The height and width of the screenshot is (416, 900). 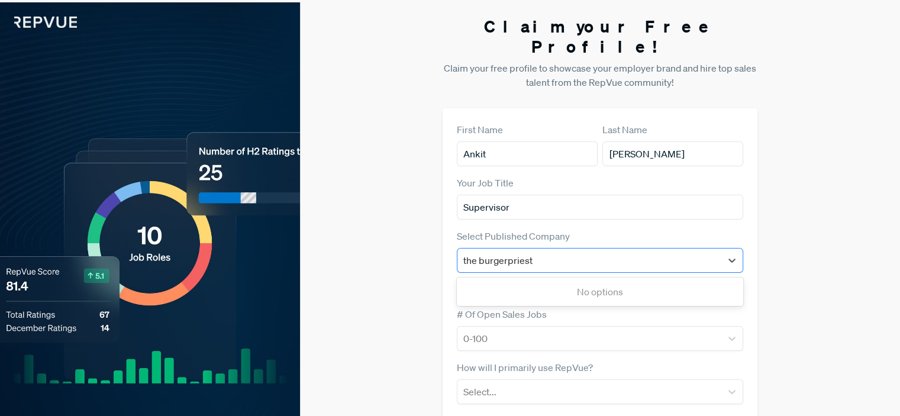 What do you see at coordinates (525, 368) in the screenshot?
I see `label: How will I primarily use RepVue?` at bounding box center [525, 368].